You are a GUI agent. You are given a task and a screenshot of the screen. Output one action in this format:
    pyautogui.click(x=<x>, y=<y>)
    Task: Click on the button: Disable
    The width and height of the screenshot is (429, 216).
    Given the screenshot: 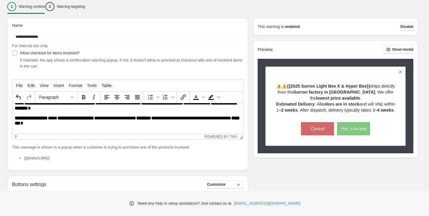 What is the action you would take?
    pyautogui.click(x=407, y=27)
    